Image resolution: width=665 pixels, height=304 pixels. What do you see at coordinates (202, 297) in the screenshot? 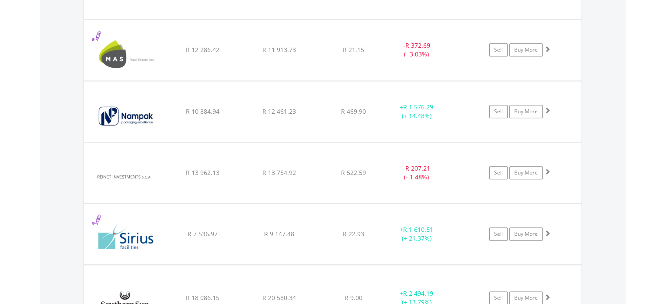
I see `span: R 18 086.15` at bounding box center [202, 297].